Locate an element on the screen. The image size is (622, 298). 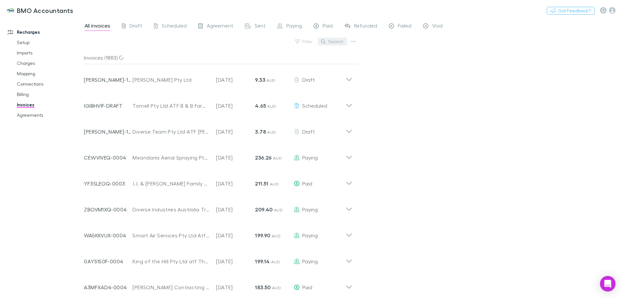
div: Tomell Pty Ltd ATF B & B Farming Family Trust is located at coordinates (171, 106).